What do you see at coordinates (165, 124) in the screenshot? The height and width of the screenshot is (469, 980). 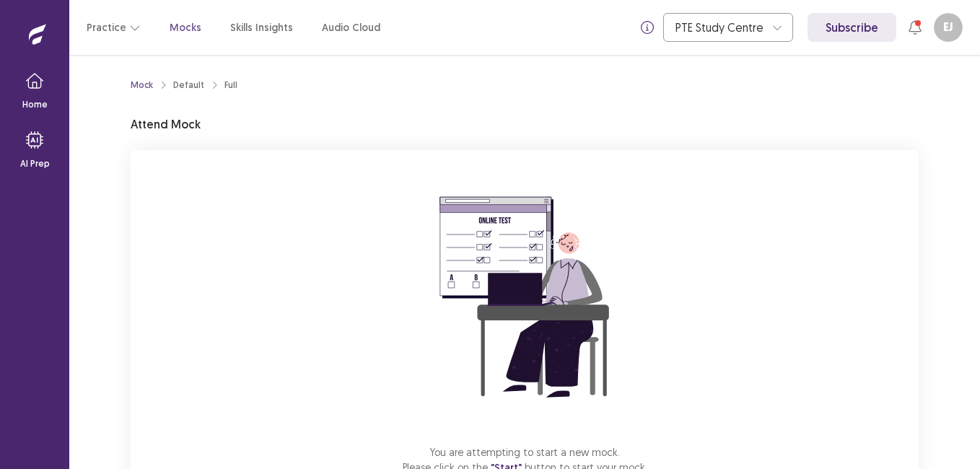 I see `p: Attend Mock` at bounding box center [165, 124].